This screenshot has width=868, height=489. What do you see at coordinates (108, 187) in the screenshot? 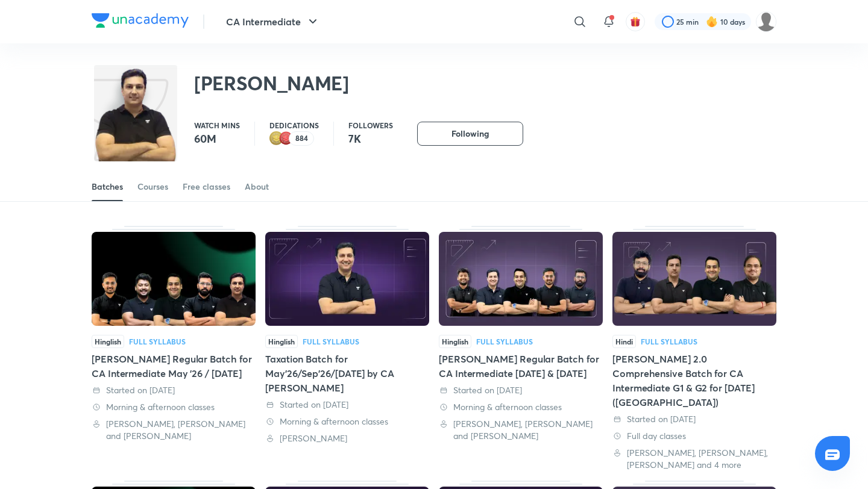
I see `a: Batches` at bounding box center [108, 187].